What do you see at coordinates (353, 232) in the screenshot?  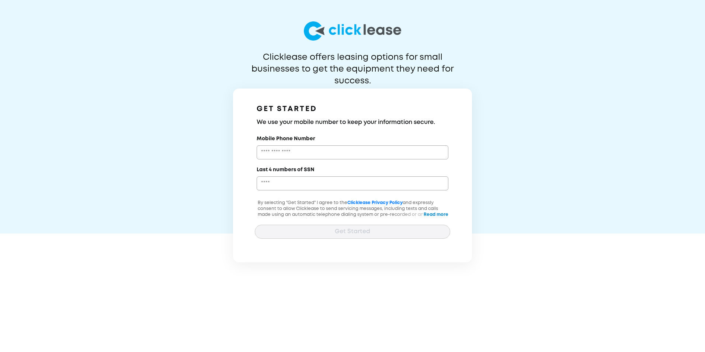 I see `button: Get Started` at bounding box center [353, 232].